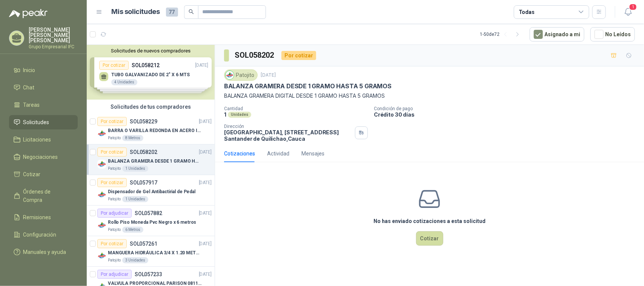 The width and height of the screenshot is (644, 286). I want to click on span: Chat, so click(29, 87).